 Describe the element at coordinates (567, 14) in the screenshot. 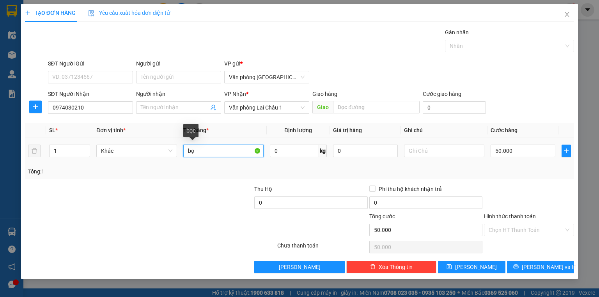

I see `span: close` at that location.